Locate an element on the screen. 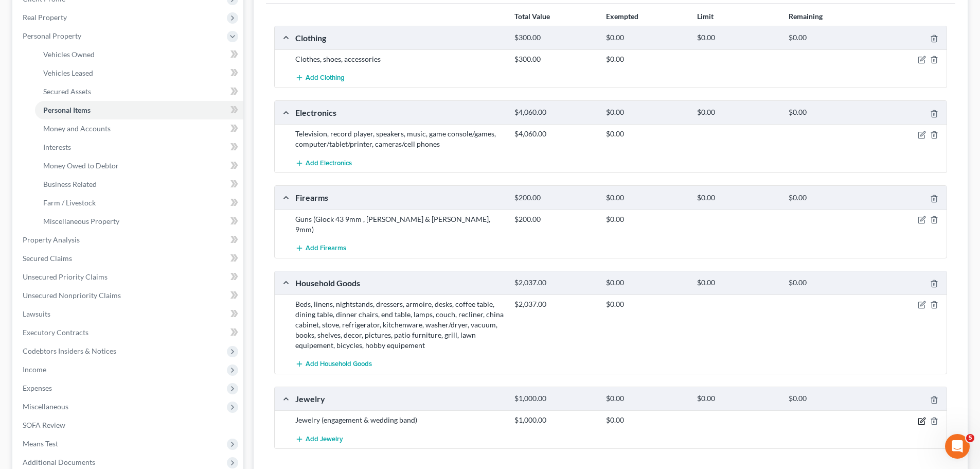 This screenshot has width=980, height=469. span: Lawsuits is located at coordinates (36, 314).